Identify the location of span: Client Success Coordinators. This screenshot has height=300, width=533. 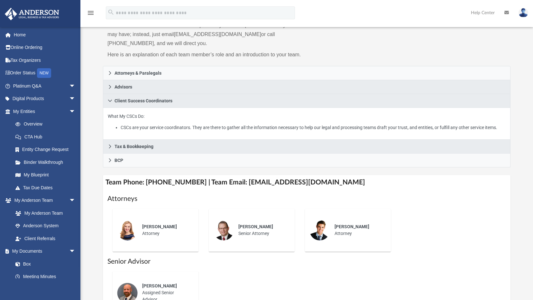
(143, 101).